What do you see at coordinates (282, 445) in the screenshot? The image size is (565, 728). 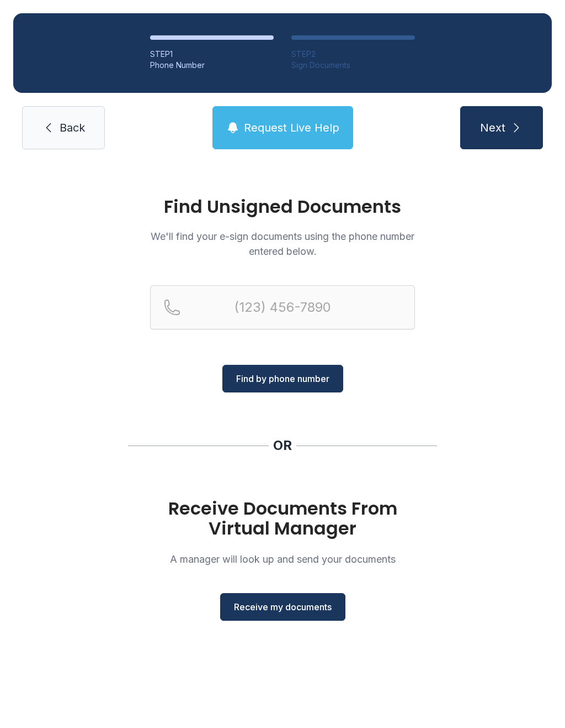 I see `div: OR` at bounding box center [282, 445].